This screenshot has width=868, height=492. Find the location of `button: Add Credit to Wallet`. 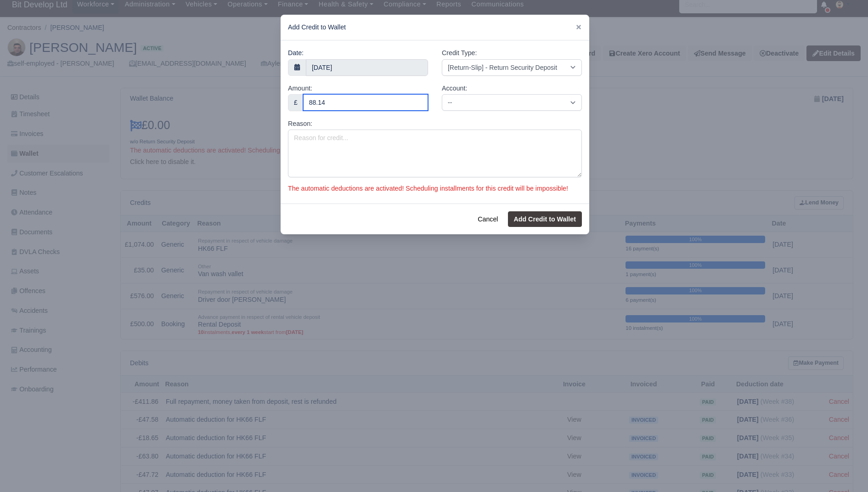

button: Add Credit to Wallet is located at coordinates (544, 219).